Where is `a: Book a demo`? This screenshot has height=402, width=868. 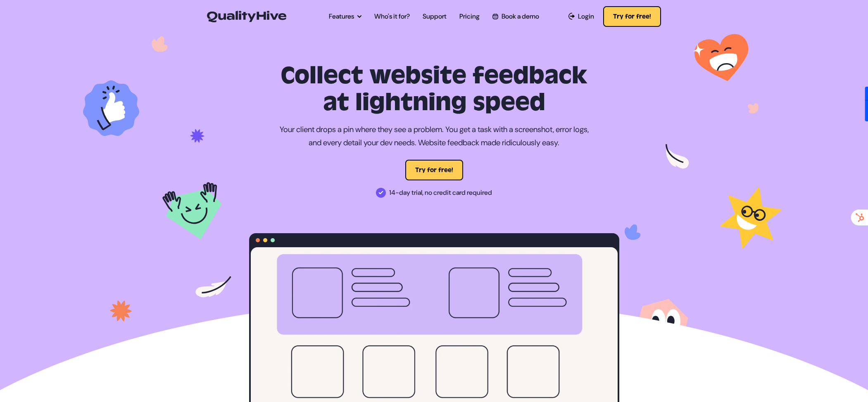
a: Book a demo is located at coordinates (516, 16).